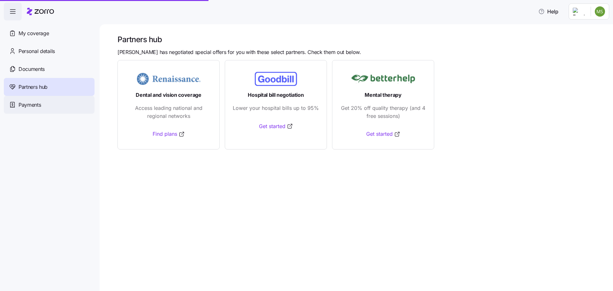 This screenshot has height=291, width=613. Describe the element at coordinates (383, 112) in the screenshot. I see `span: Get 20% off quality therapy (and 4 free sessions)` at that location.